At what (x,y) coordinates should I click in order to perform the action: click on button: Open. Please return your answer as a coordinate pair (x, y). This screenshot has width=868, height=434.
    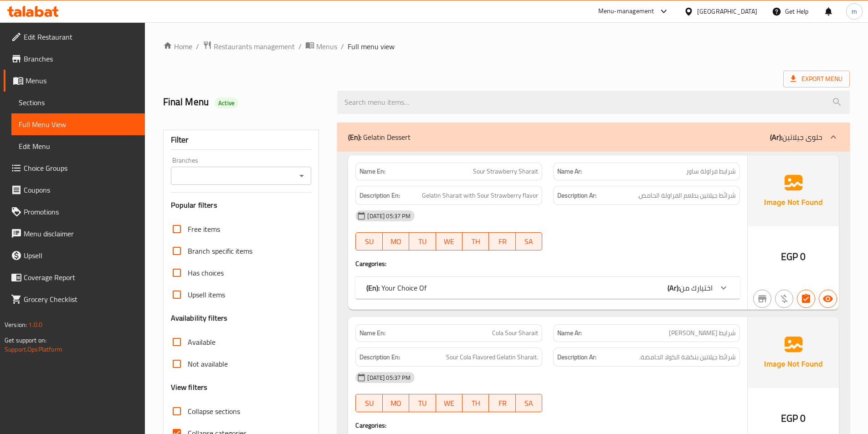
    Looking at the image, I should click on (302, 176).